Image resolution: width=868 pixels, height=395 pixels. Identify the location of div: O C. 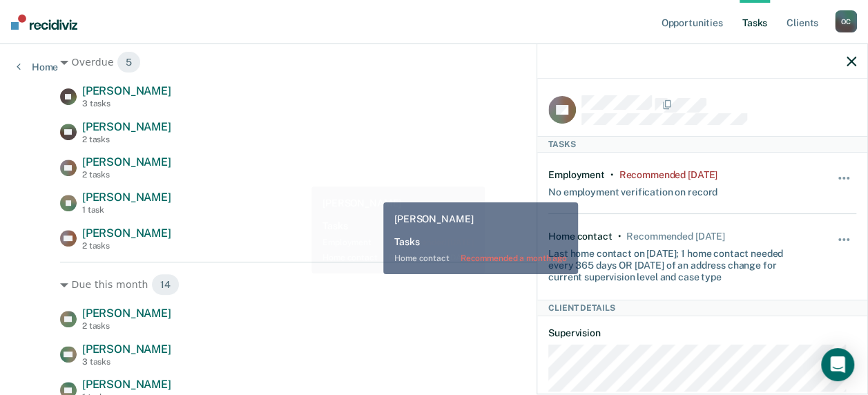
(846, 22).